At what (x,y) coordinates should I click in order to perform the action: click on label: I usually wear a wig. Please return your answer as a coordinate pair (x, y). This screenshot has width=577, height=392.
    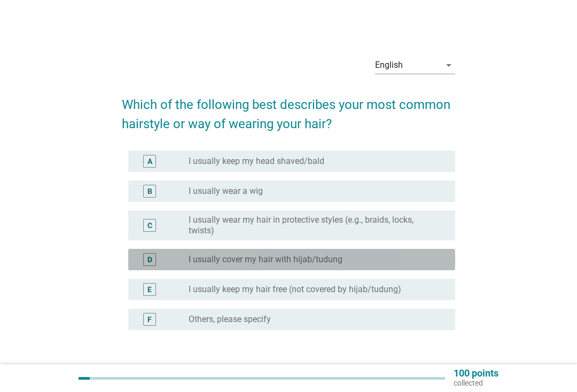
    Looking at the image, I should click on (225, 191).